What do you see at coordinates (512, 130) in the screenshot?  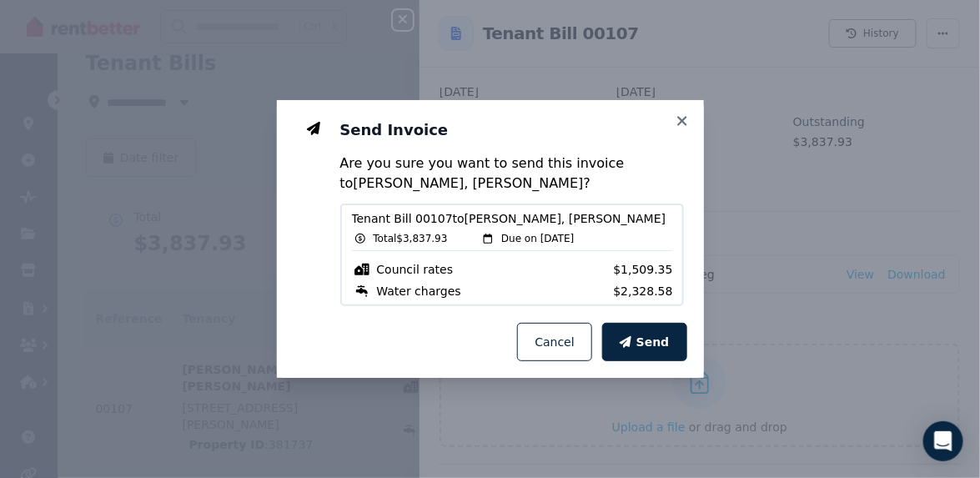 I see `h3: Send Invoice` at bounding box center [512, 130].